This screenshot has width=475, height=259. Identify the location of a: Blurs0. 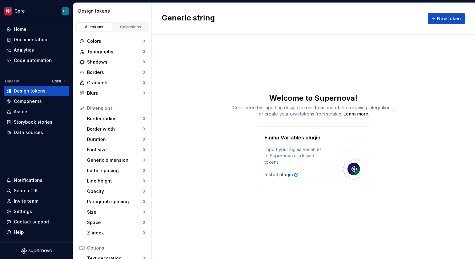
(112, 93).